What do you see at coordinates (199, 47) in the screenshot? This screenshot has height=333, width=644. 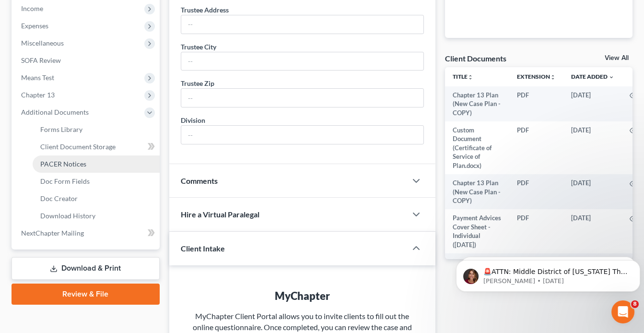 I see `div: Trustee City` at bounding box center [199, 47].